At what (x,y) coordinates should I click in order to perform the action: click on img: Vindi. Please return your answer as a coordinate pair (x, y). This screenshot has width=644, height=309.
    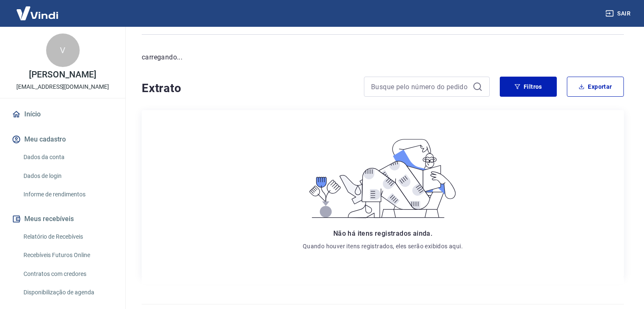
    Looking at the image, I should click on (37, 13).